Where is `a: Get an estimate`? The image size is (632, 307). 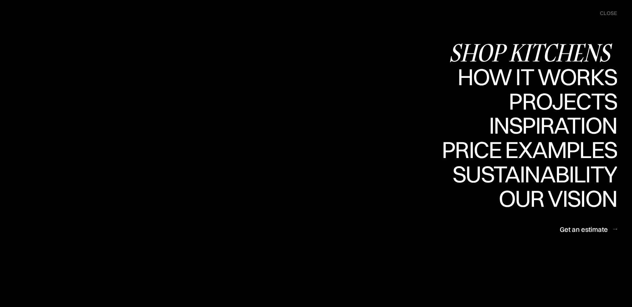
a: Get an estimate is located at coordinates (588, 229).